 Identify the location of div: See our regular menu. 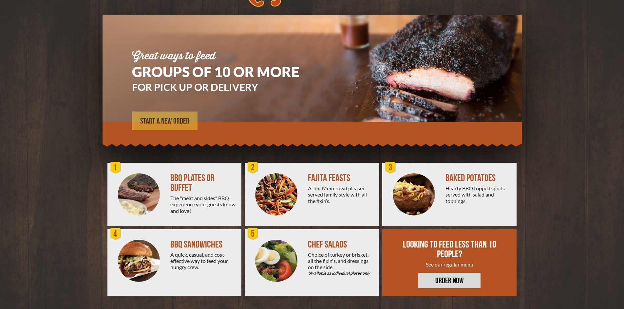
(450, 265).